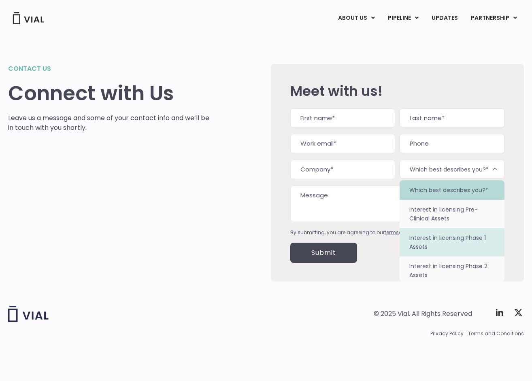  What do you see at coordinates (403, 18) in the screenshot?
I see `a: PIPELINEMenu Toggle` at bounding box center [403, 18].